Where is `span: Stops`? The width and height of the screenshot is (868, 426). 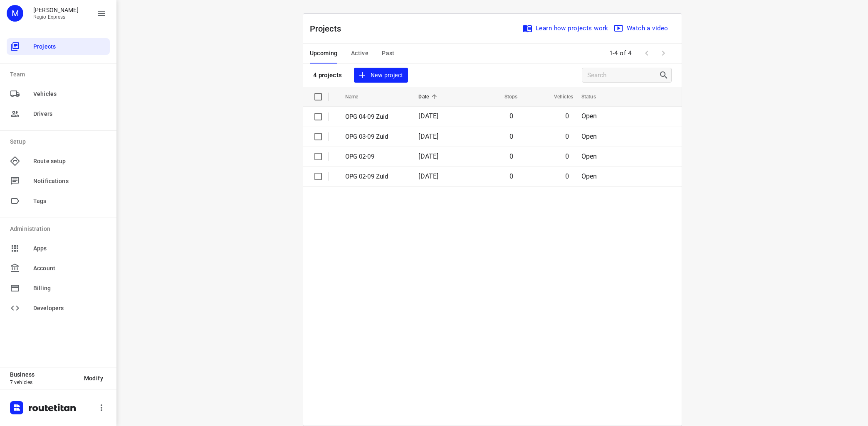
span: Stops is located at coordinates (506, 97).